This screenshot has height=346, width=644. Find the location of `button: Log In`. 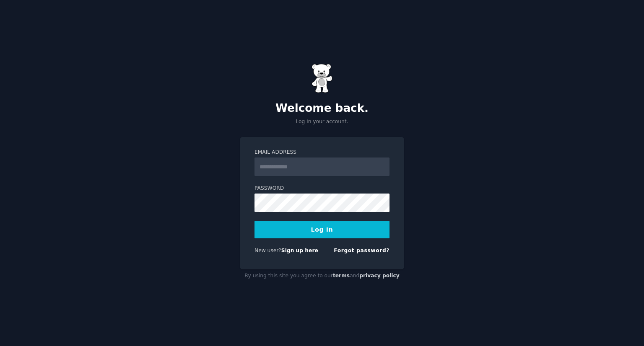

button: Log In is located at coordinates (322, 229).